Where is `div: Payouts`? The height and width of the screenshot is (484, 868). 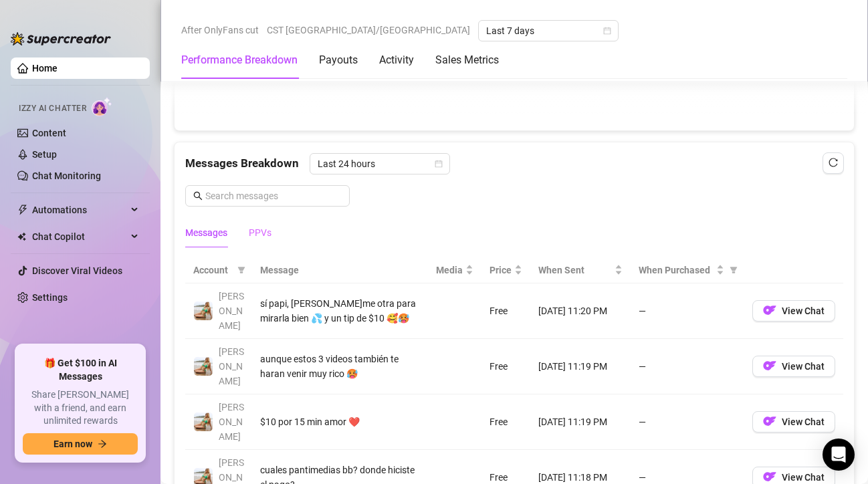 div: Payouts is located at coordinates (338, 60).